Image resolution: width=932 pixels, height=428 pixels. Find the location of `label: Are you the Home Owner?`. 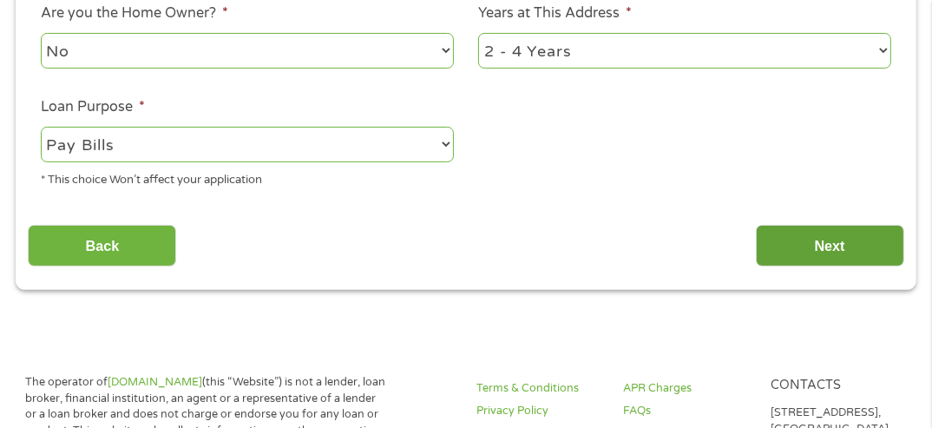

label: Are you the Home Owner? is located at coordinates (134, 13).